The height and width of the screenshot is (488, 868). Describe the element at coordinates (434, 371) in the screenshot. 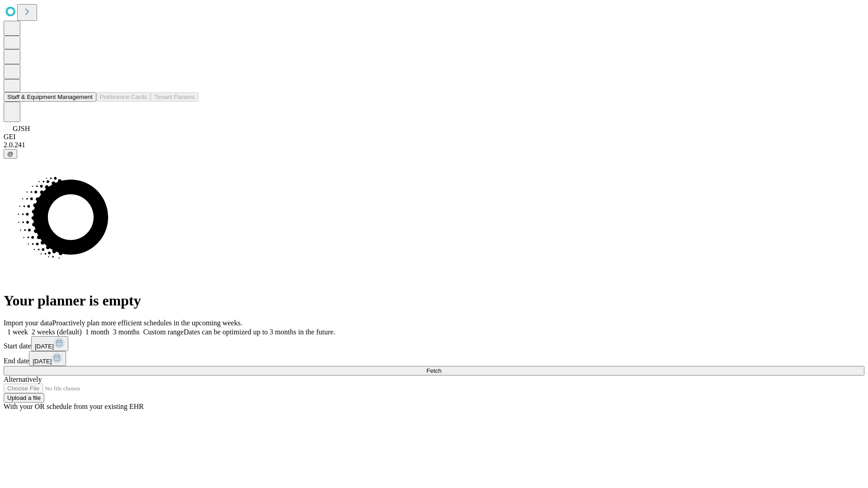

I see `span: Fetch` at that location.